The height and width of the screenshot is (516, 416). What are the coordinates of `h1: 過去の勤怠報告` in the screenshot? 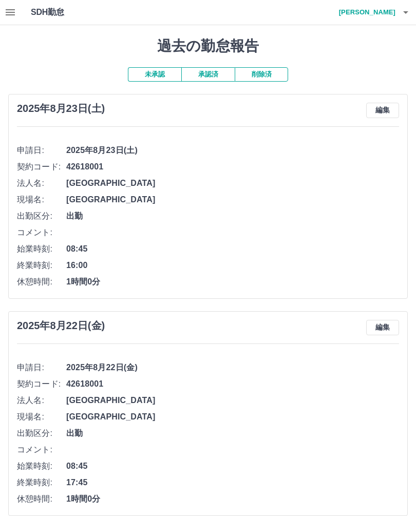 It's located at (208, 46).